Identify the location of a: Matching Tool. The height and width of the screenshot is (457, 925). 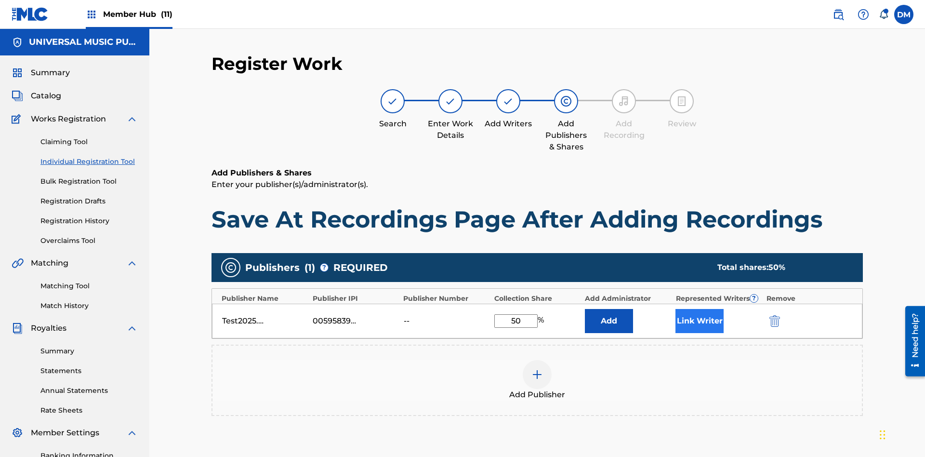
(89, 286).